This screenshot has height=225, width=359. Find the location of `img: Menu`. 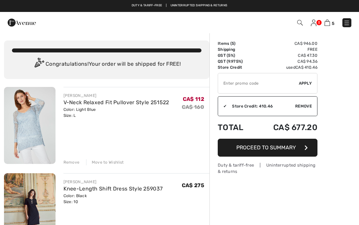

img: Menu is located at coordinates (346, 23).